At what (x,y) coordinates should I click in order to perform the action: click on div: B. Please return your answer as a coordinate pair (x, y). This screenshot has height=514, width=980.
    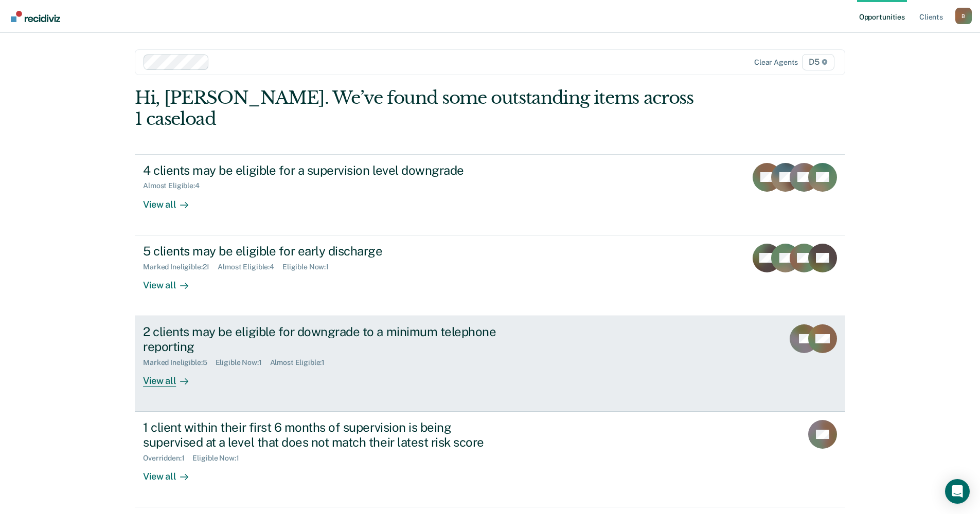
    Looking at the image, I should click on (963, 16).